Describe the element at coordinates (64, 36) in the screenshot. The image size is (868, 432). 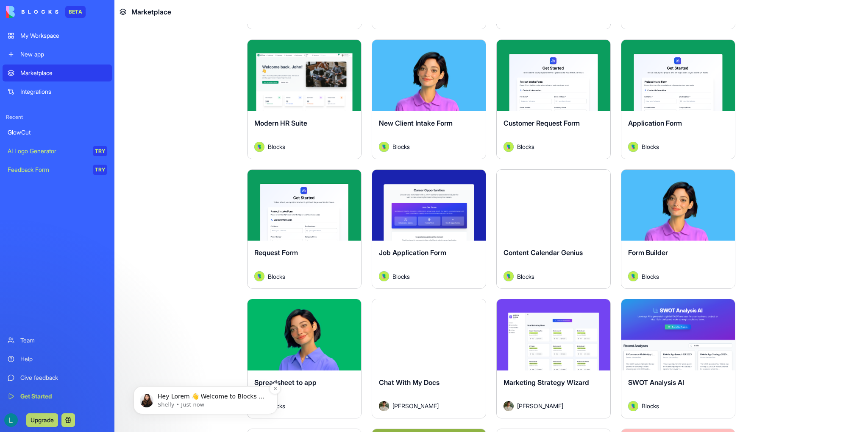
I see `div: My Workspace` at that location.